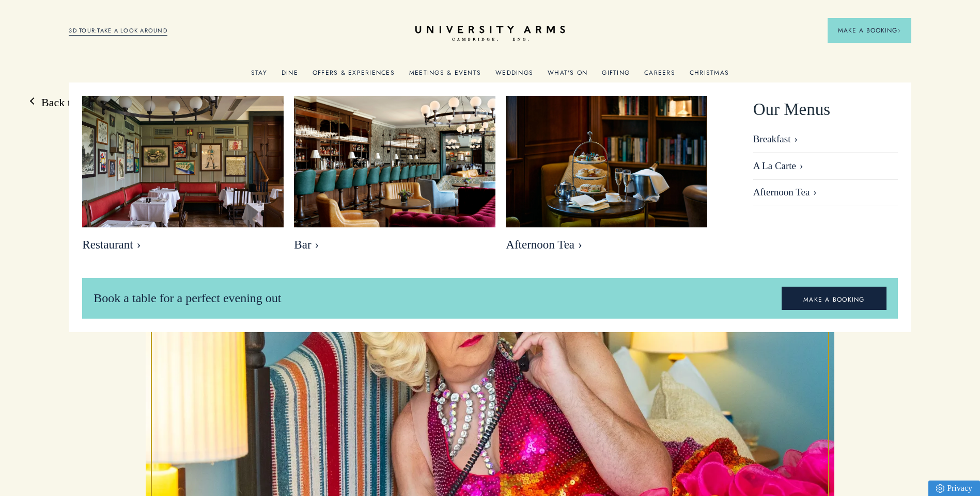  Describe the element at coordinates (791, 109) in the screenshot. I see `span: Our Menus` at that location.